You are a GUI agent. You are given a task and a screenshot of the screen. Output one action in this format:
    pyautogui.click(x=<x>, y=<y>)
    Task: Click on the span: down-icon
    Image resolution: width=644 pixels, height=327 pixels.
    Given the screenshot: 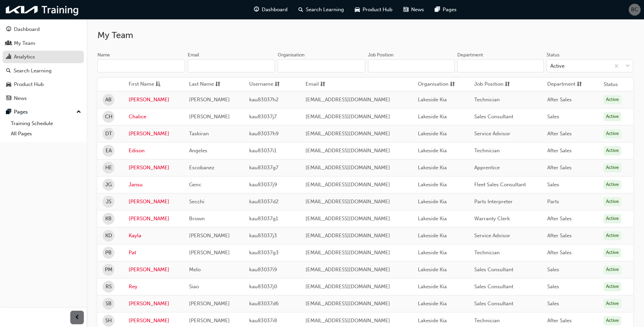 What is the action you would take?
    pyautogui.click(x=628, y=66)
    